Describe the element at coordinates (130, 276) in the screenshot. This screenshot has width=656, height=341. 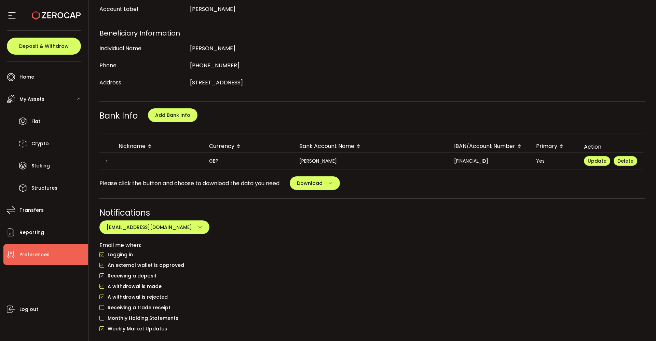
I see `span: Receiving a deposit` at that location.